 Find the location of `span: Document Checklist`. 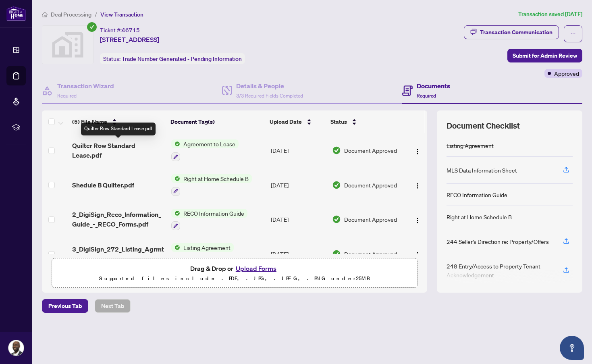

span: Document Checklist is located at coordinates (483, 126).